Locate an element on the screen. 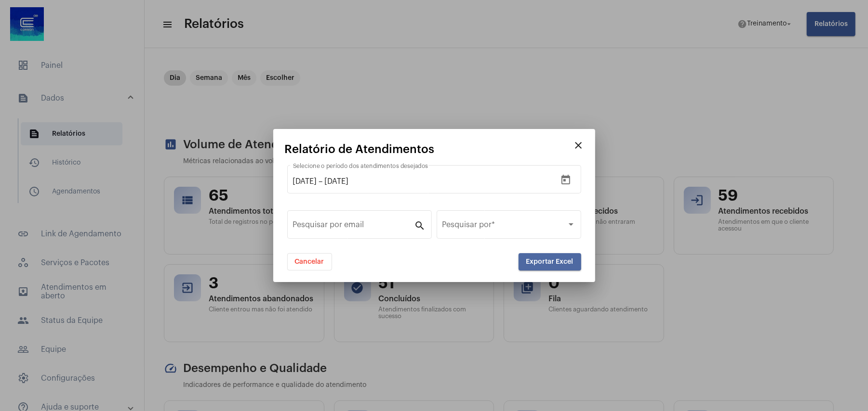  button: Open calendar is located at coordinates (565, 180).